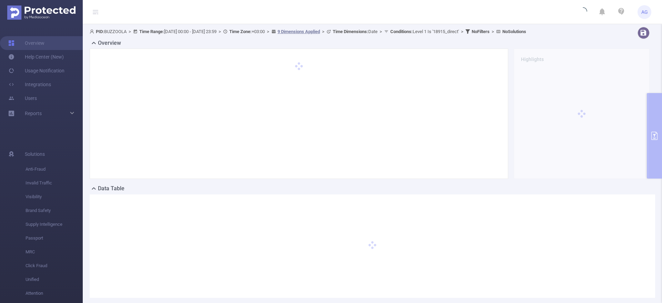 The width and height of the screenshot is (662, 303). Describe the element at coordinates (54, 280) in the screenshot. I see `span: Unified` at that location.